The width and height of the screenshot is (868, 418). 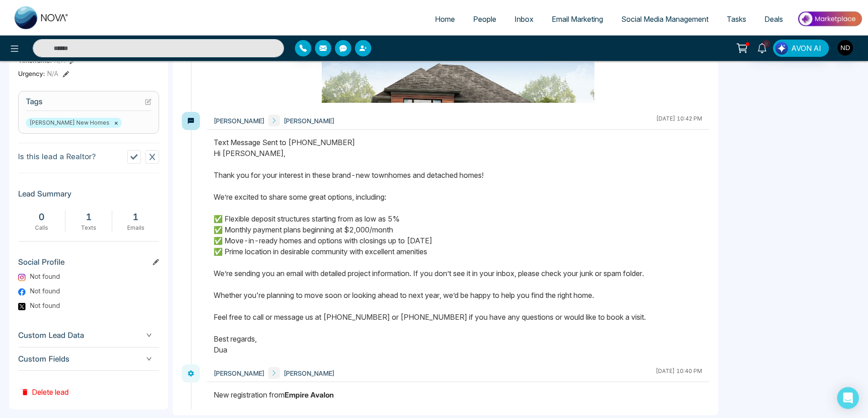 I want to click on p: Is this lead a Realtor?, so click(x=57, y=157).